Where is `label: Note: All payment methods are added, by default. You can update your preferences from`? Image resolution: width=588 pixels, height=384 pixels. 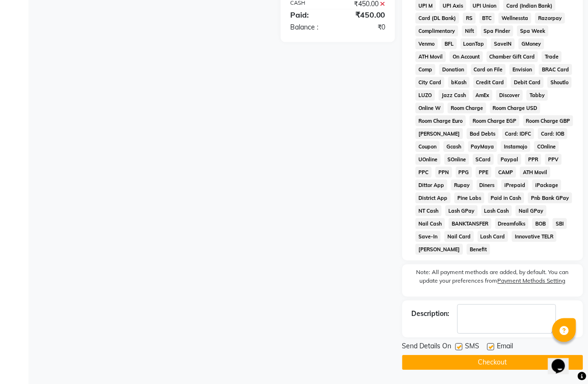
label: Note: All payment methods are added, by default. You can update your preferences from is located at coordinates (493, 279).